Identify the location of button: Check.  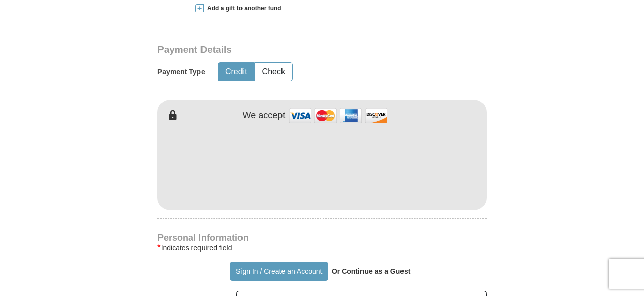
(274, 72).